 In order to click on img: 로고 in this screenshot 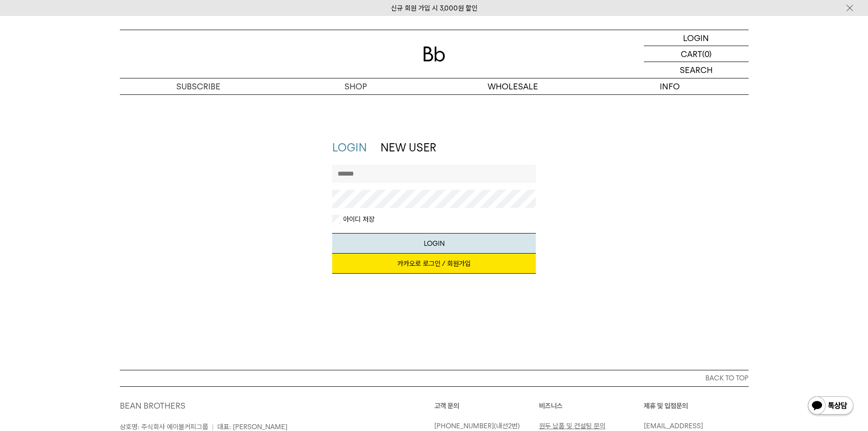, I will do `click(434, 54)`.